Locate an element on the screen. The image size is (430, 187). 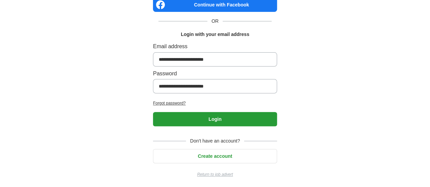
span: OR is located at coordinates (215, 21).